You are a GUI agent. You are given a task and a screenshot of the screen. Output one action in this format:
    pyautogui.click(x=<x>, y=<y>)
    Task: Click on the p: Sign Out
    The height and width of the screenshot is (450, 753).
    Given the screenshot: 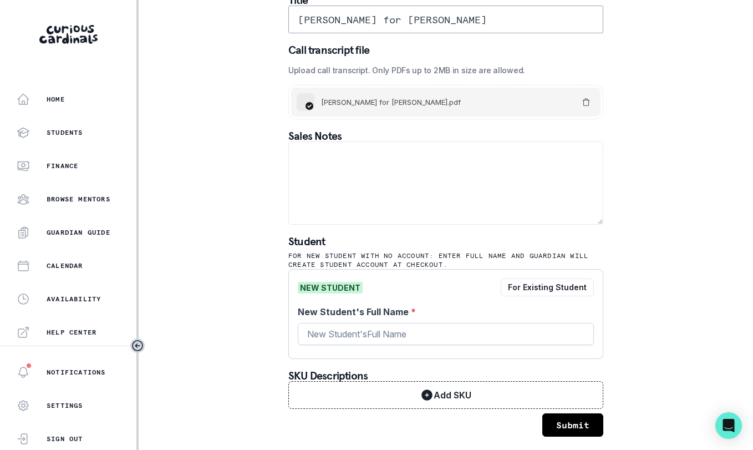 What is the action you would take?
    pyautogui.click(x=65, y=439)
    